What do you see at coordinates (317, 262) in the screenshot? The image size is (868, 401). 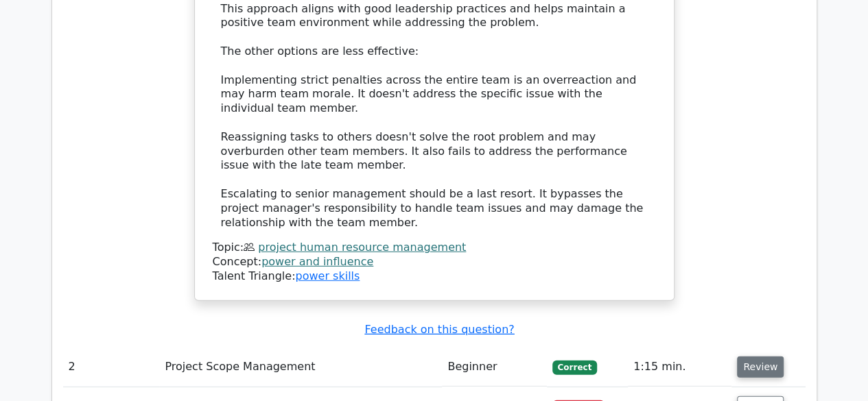 I see `a: power and influence` at bounding box center [317, 262].